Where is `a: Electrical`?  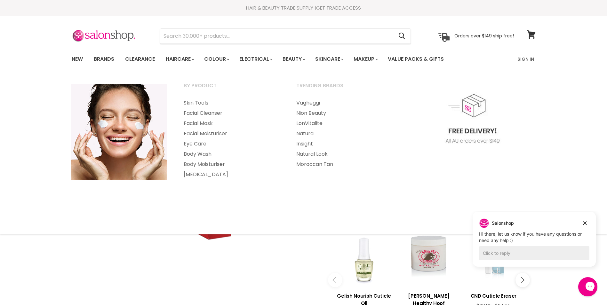 a: Electrical is located at coordinates (255, 59).